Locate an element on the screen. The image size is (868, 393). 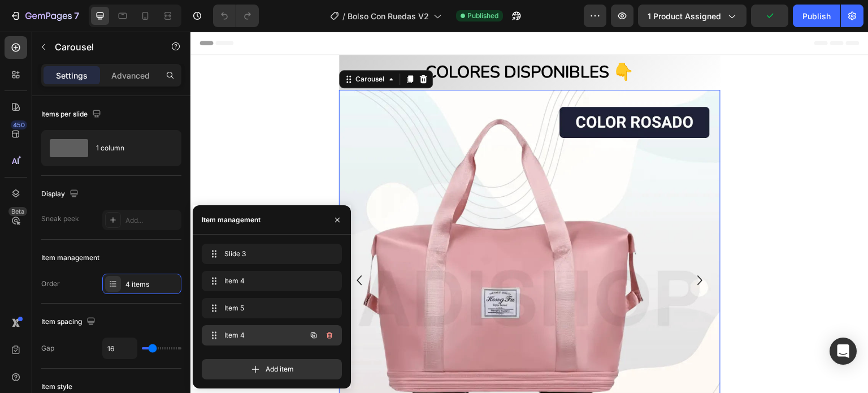
button: Carousel Back Arrow is located at coordinates (169, 249).